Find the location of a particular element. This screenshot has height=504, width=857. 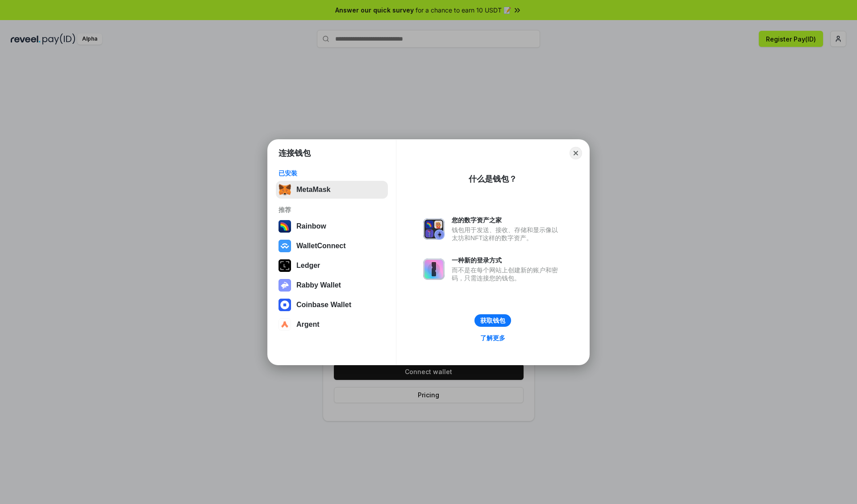

div: Argent is located at coordinates (308, 325).